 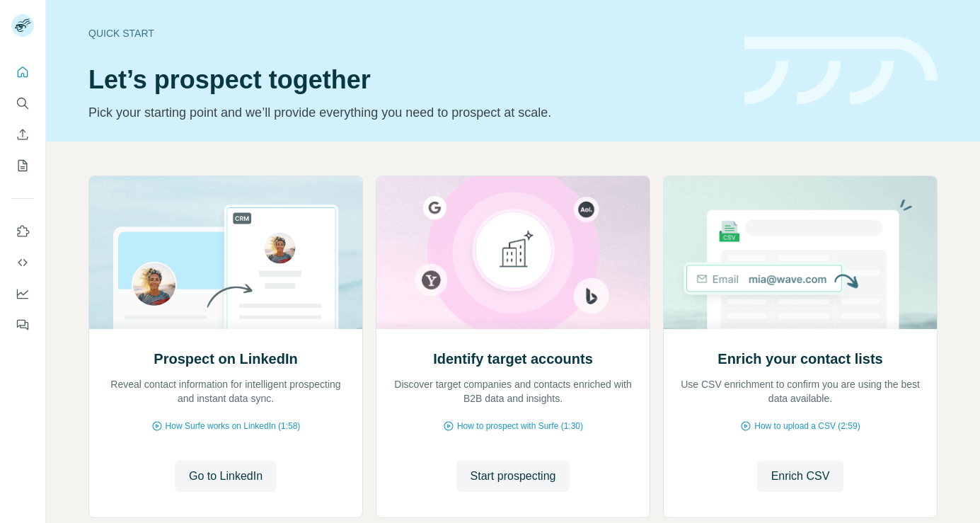 I want to click on img: Identify target accounts, so click(x=513, y=253).